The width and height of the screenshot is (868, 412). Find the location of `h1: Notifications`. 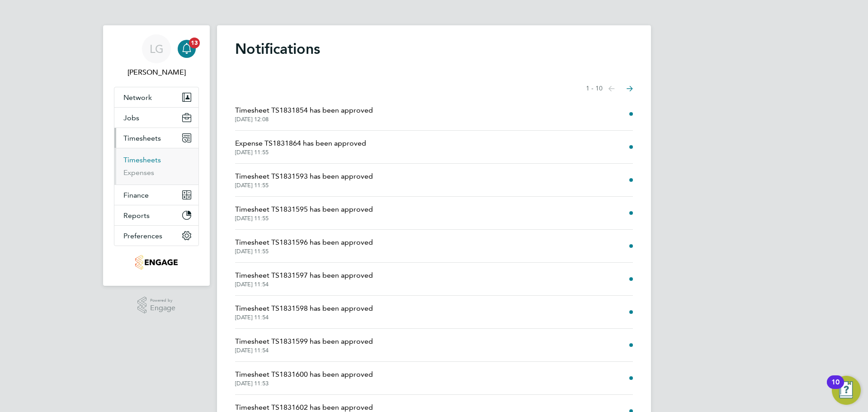

h1: Notifications is located at coordinates (434, 48).